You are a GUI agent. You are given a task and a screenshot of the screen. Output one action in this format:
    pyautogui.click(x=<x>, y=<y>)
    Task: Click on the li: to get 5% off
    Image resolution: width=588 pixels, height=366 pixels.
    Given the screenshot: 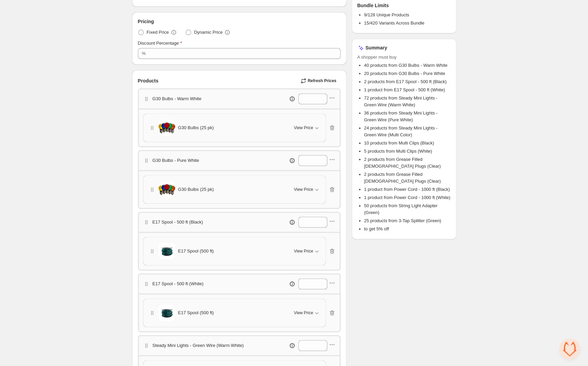 What is the action you would take?
    pyautogui.click(x=408, y=229)
    